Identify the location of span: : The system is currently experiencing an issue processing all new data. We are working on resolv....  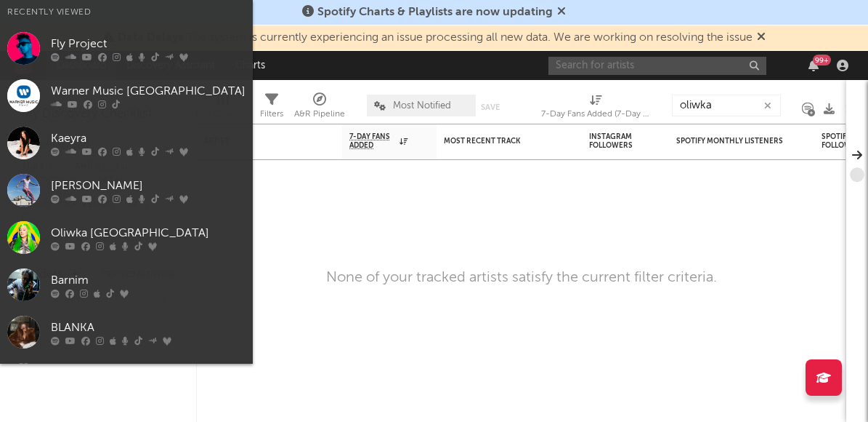
(434, 38).